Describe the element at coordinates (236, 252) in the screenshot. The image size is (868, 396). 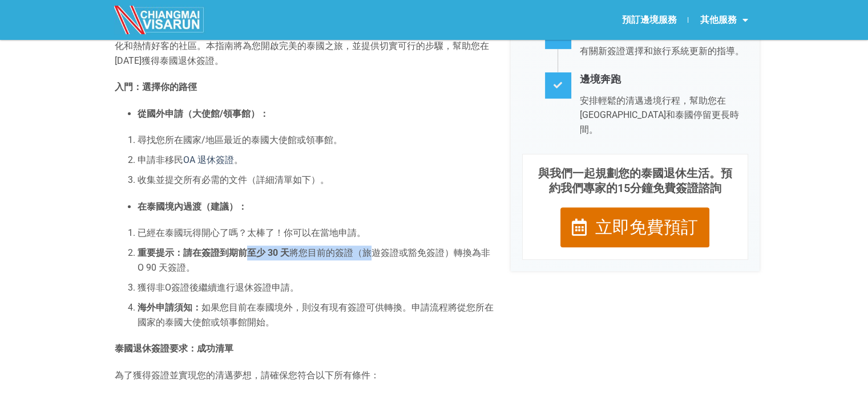
I see `font: 請在簽證到期前至少 30 天` at that location.